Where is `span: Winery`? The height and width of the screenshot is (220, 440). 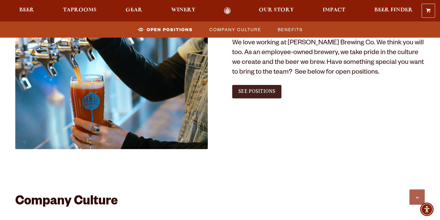
span: Winery is located at coordinates (183, 10).